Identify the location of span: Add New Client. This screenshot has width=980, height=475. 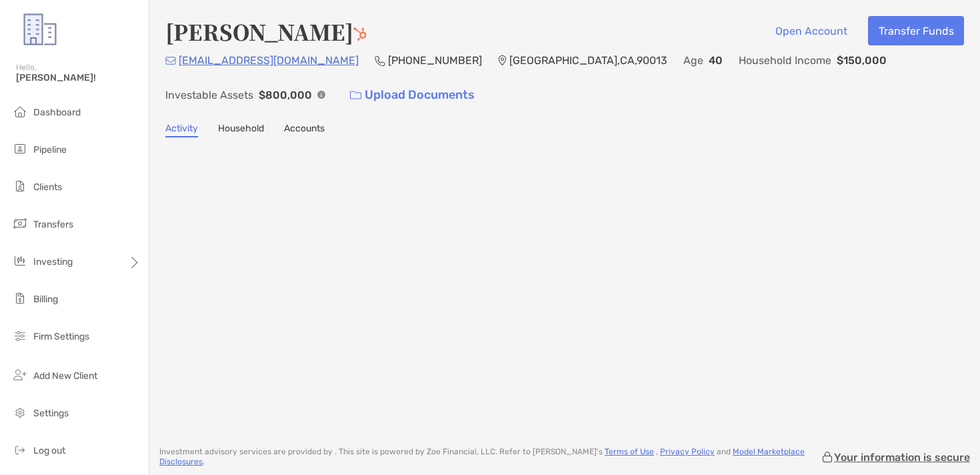
(66, 376).